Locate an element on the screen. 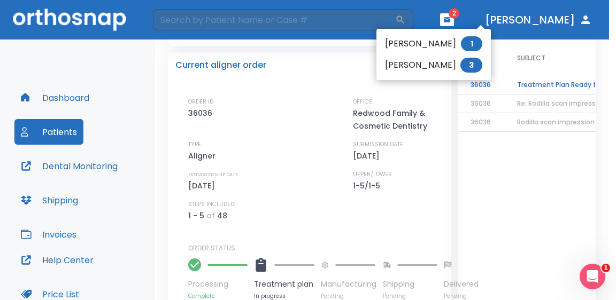  span: 3 is located at coordinates (471, 65).